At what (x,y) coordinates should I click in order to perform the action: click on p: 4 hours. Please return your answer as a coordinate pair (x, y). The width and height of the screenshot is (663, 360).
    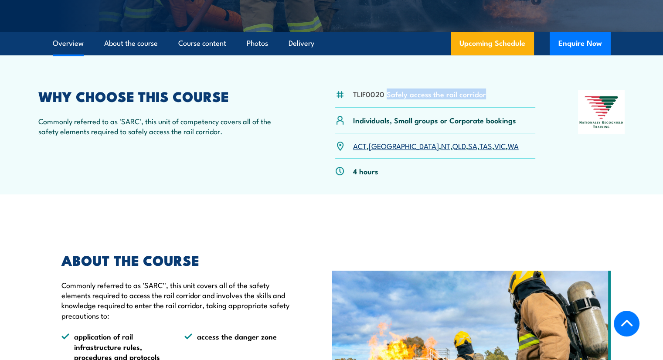
    Looking at the image, I should click on (366, 171).